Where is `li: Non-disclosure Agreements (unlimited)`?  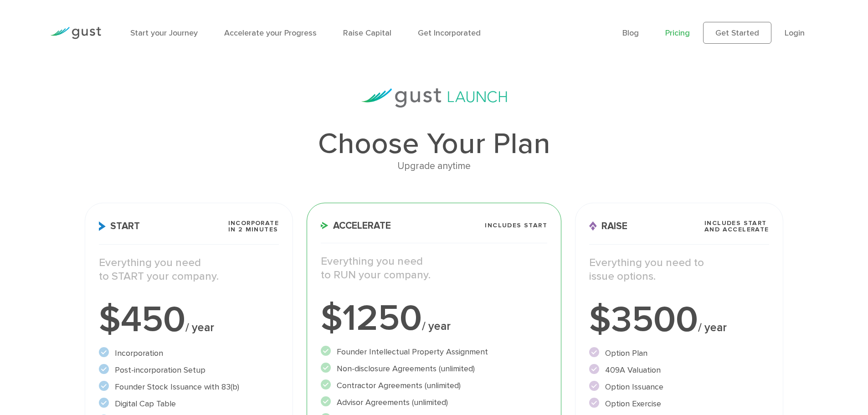 li: Non-disclosure Agreements (unlimited) is located at coordinates (434, 369).